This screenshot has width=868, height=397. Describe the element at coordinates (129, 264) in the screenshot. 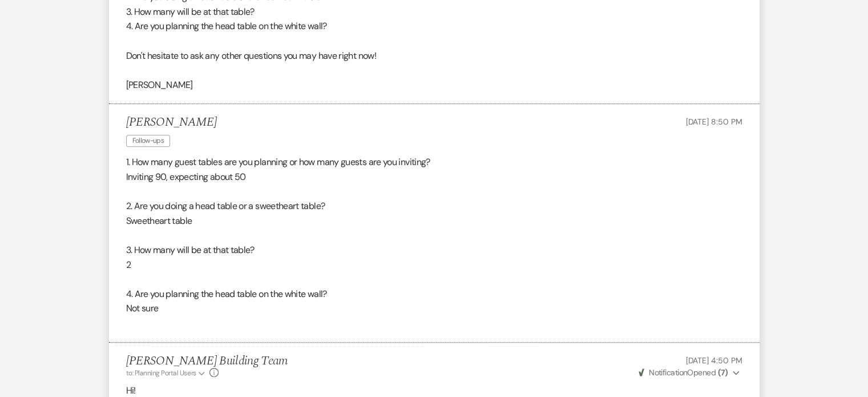

I see `span: 2` at that location.